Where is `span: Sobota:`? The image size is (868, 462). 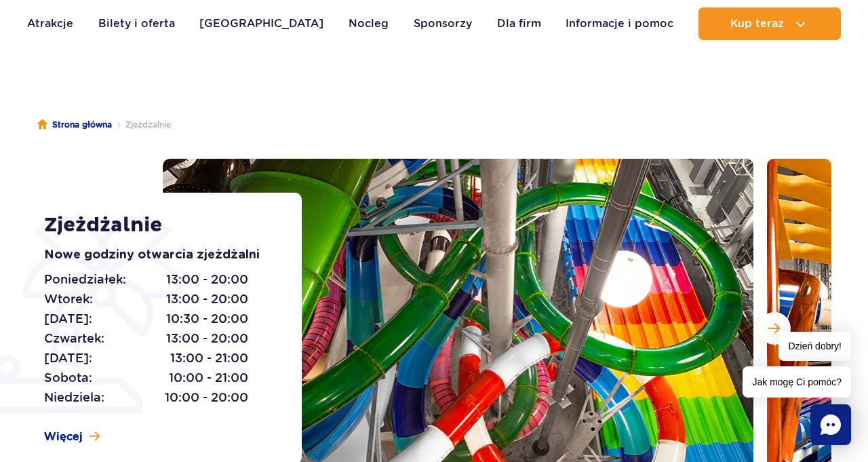
span: Sobota: is located at coordinates (68, 378).